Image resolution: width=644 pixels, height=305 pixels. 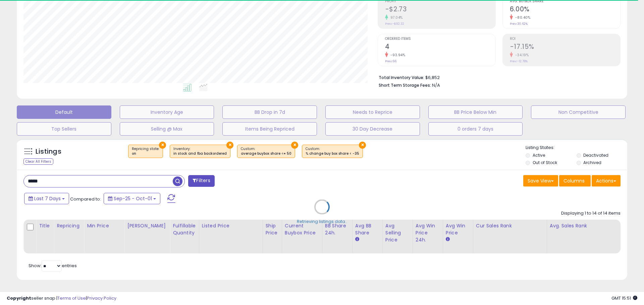 What do you see at coordinates (61, 299) in the screenshot?
I see `div: seller snap | |` at bounding box center [61, 299].